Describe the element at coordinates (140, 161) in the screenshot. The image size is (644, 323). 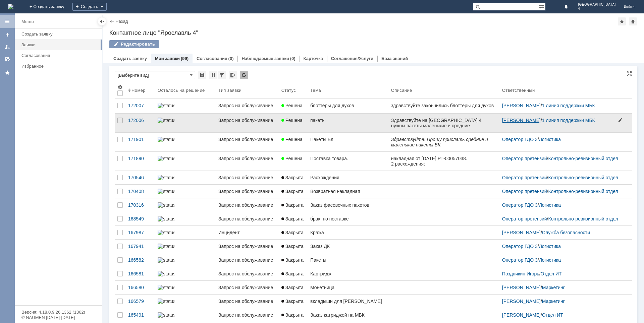
I see `a: 171890` at that location.